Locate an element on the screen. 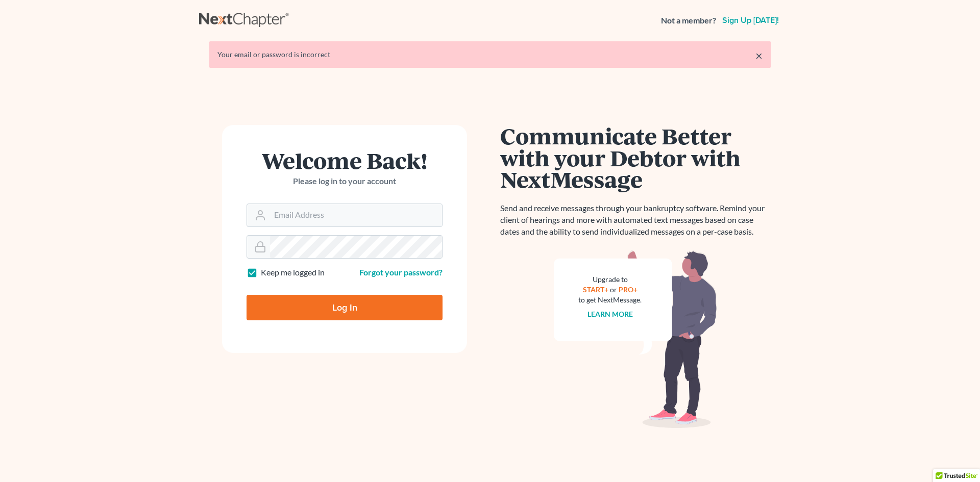 This screenshot has height=482, width=980. p: Please log in to your account is located at coordinates (344, 181).